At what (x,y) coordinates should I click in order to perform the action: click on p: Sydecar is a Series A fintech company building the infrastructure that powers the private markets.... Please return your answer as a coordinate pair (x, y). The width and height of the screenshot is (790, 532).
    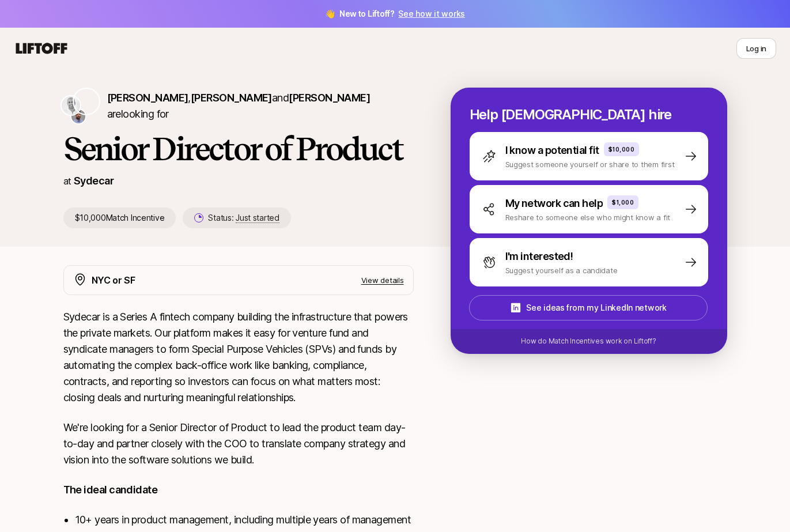
    Looking at the image, I should click on (239, 358).